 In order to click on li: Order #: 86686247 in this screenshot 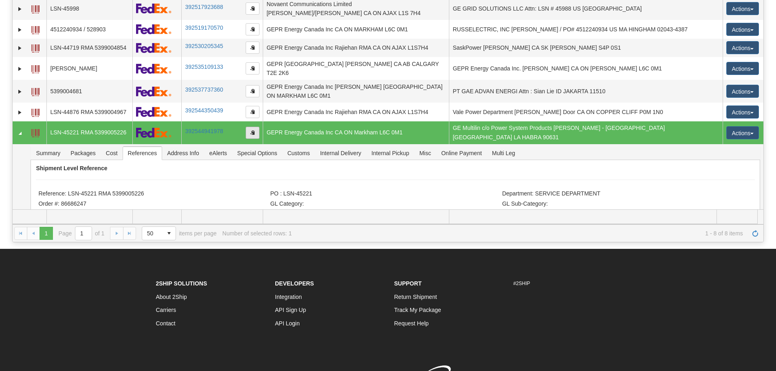, I will do `click(153, 205)`.